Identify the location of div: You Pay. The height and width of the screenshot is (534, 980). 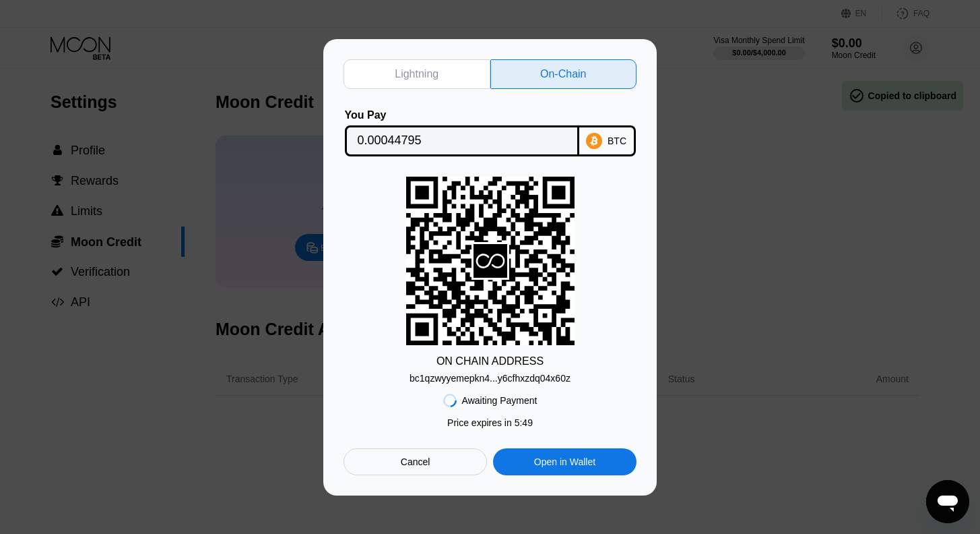
(462, 115).